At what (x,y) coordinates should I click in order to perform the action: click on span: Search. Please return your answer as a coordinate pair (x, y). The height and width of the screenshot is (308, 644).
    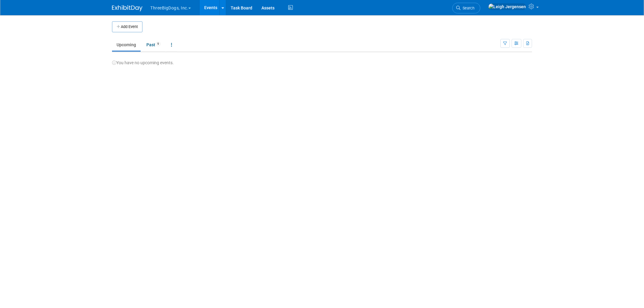
    Looking at the image, I should click on (468, 8).